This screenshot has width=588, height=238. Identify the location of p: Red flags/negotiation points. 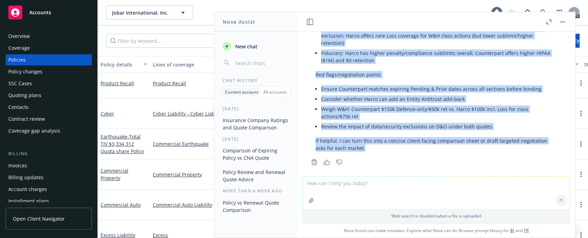
(436, 74).